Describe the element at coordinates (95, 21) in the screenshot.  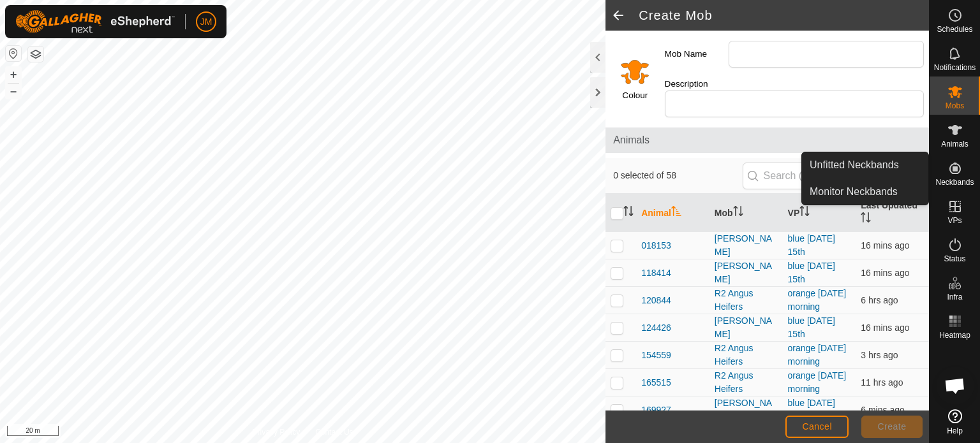
I see `img: Gallagher Logo` at that location.